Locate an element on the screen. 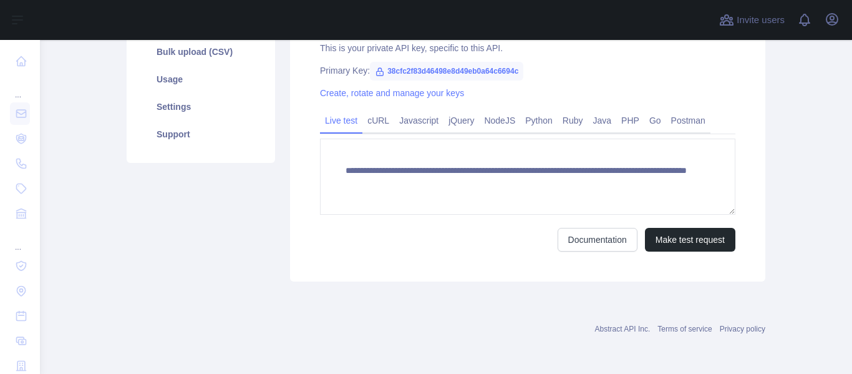  a: Go is located at coordinates (655, 120).